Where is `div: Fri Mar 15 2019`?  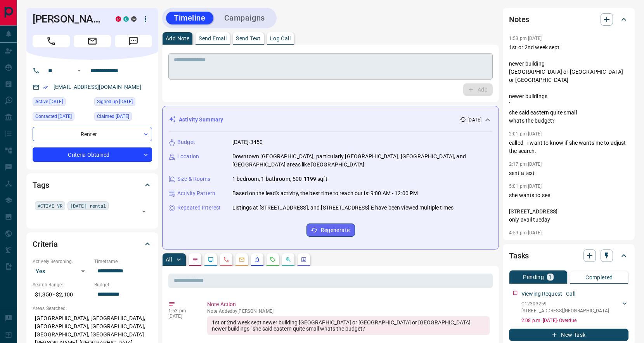
div: Fri Mar 15 2019 is located at coordinates (123, 103).